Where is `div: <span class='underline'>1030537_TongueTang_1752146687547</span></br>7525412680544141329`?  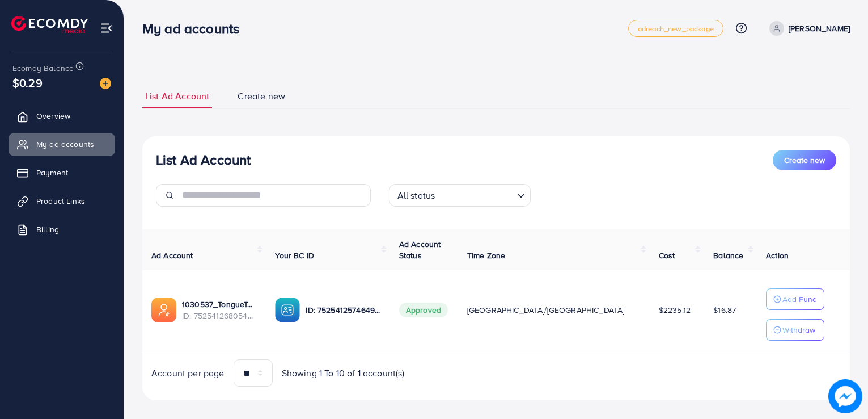
div: <span class='underline'>1030537_TongueTang_1752146687547</span></br>7525412680544141329 is located at coordinates (219, 310).